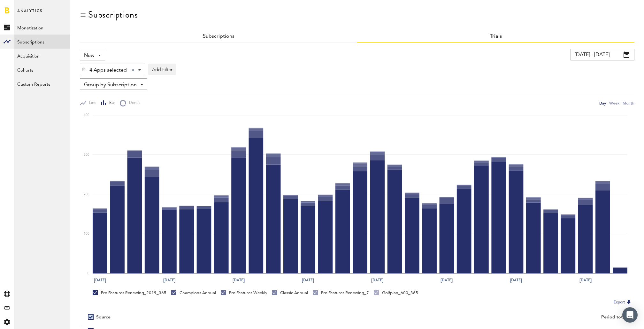 The image size is (644, 329). What do you see at coordinates (395, 293) in the screenshot?
I see `div: Golfplan_600_365` at bounding box center [395, 293].